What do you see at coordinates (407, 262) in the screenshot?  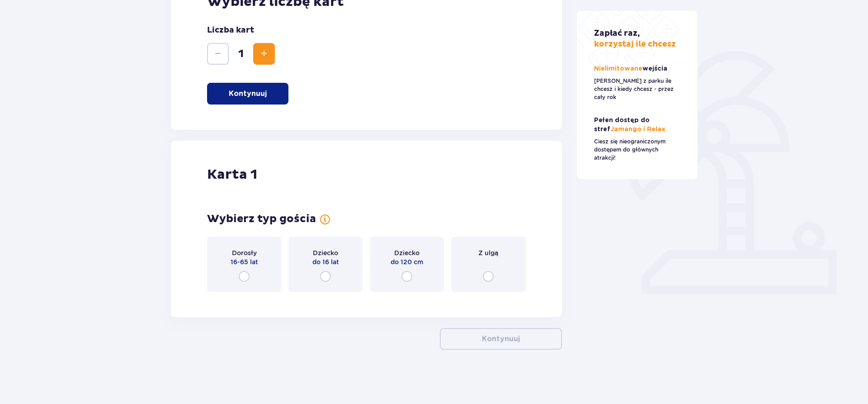 I see `span: do 120 cm` at bounding box center [407, 262].